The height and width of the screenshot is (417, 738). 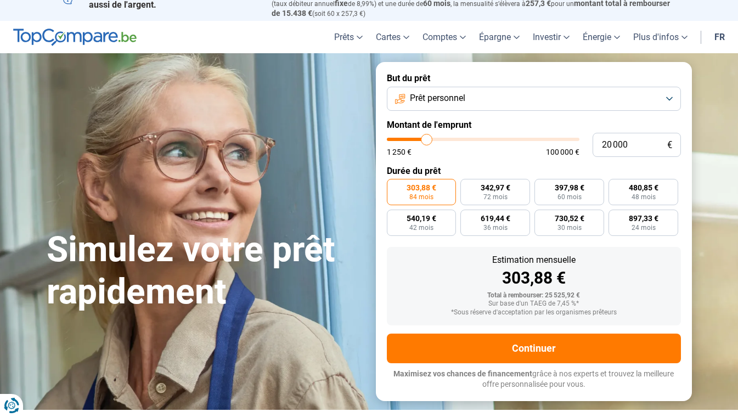 I want to click on label: Montant de l'emprunt, so click(x=534, y=125).